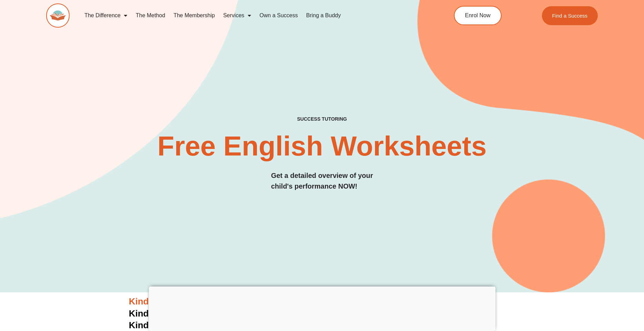 This screenshot has width=644, height=331. I want to click on span: Kinder Worksheet 1:, so click(172, 313).